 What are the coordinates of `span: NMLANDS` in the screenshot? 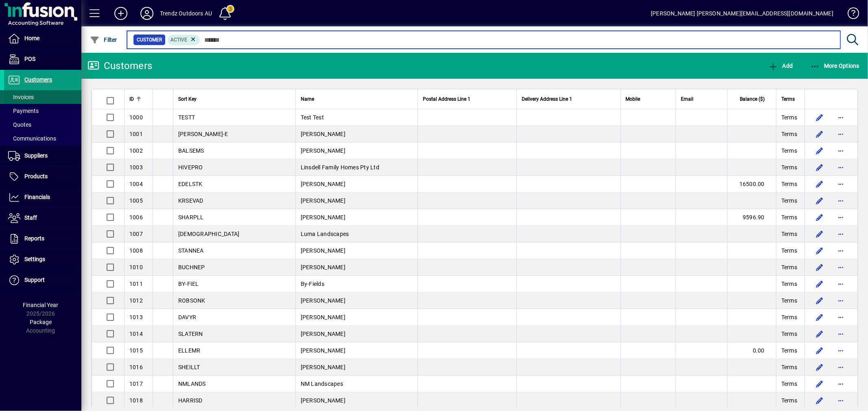 It's located at (192, 384).